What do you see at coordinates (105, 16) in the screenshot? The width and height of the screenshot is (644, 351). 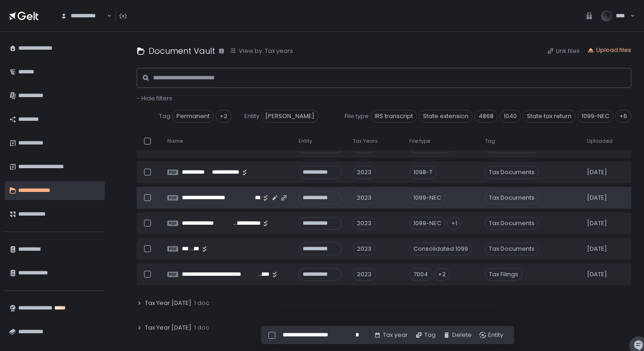 I see `input: Search for option` at bounding box center [105, 16].